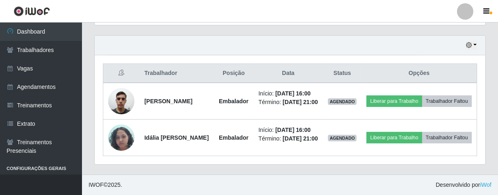 The image size is (498, 195). I want to click on th: Posição, so click(234, 73).